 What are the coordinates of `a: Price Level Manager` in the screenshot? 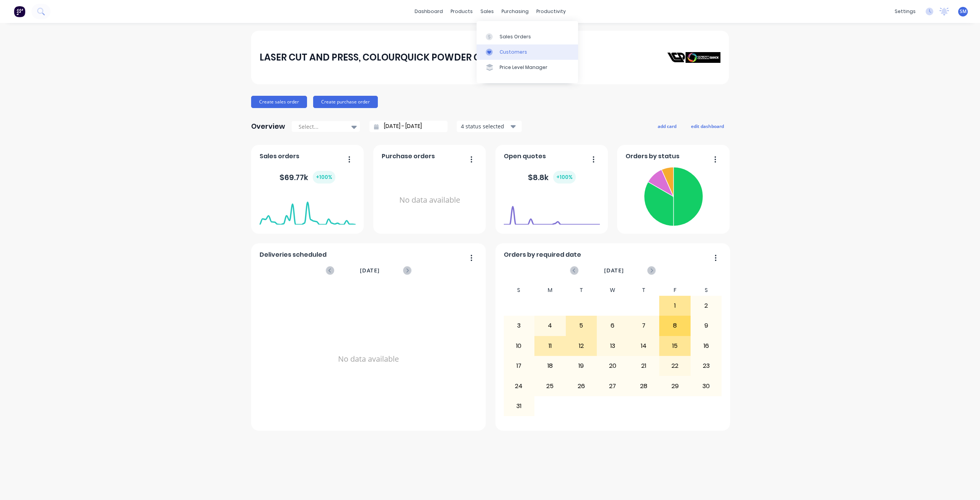 It's located at (527, 67).